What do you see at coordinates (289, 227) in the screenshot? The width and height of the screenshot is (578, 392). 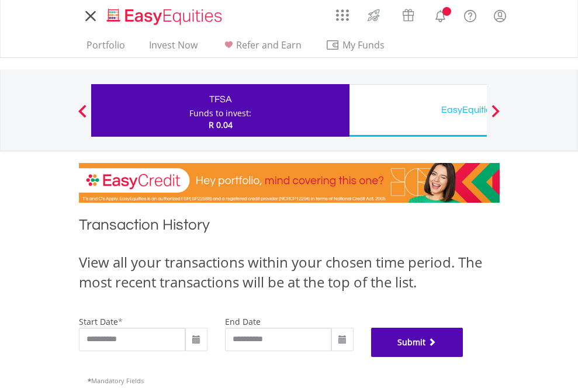 I see `h1: Transaction History` at bounding box center [289, 227].